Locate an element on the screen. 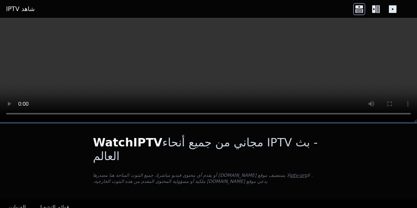  font: - بث IPTV مجاني من جميع أنحاء العالم is located at coordinates (205, 149).